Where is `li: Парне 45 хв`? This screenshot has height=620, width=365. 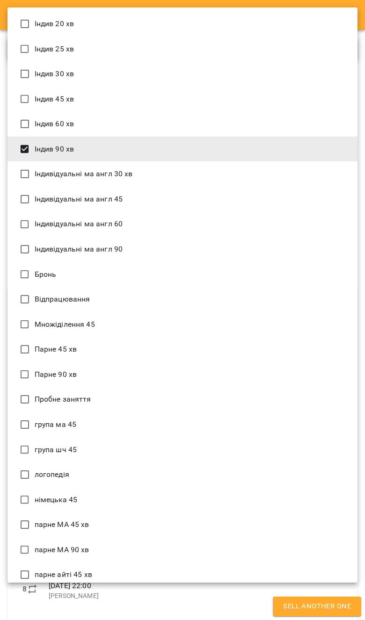 li: Парне 45 хв is located at coordinates (182, 349).